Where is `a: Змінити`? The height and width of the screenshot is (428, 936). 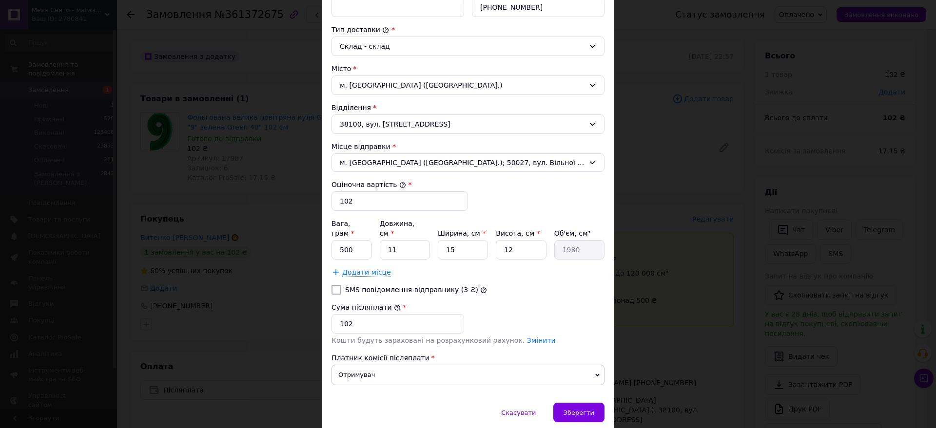 a: Змінити is located at coordinates (541, 341).